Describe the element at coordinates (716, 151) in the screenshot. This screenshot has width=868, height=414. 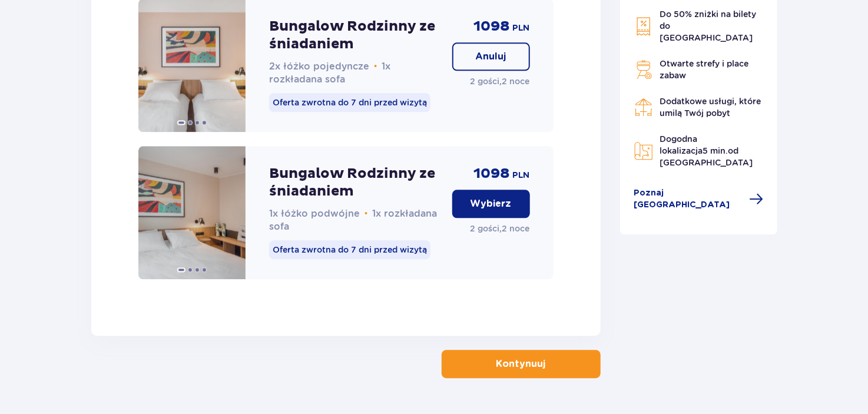
I see `span: 5 min.` at that location.